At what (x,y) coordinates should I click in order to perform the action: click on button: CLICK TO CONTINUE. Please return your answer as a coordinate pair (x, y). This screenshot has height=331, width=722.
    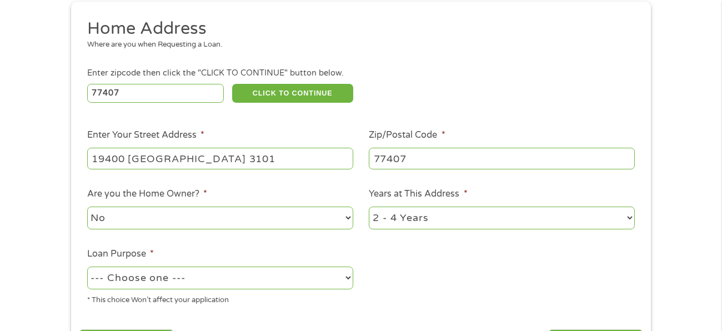
    Looking at the image, I should click on (293, 93).